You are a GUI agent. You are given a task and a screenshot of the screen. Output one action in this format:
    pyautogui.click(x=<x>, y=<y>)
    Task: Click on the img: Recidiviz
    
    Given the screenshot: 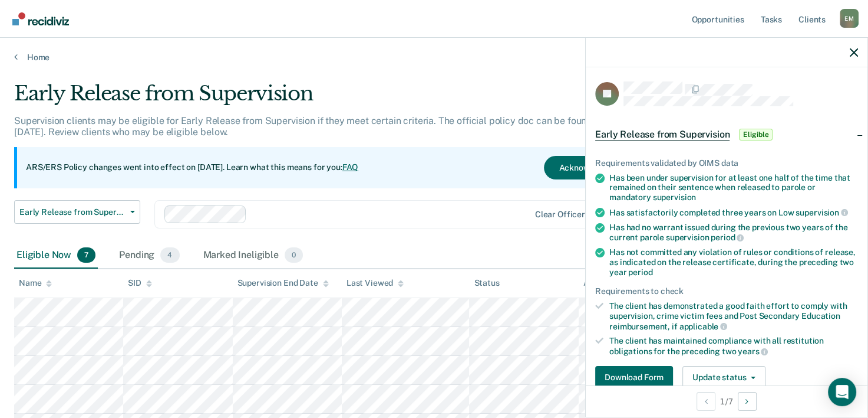 What is the action you would take?
    pyautogui.click(x=40, y=19)
    